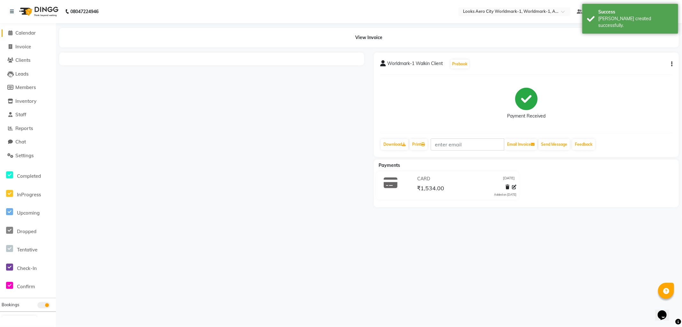 The height and width of the screenshot is (327, 682). Describe the element at coordinates (24, 155) in the screenshot. I see `span: Settings` at that location.